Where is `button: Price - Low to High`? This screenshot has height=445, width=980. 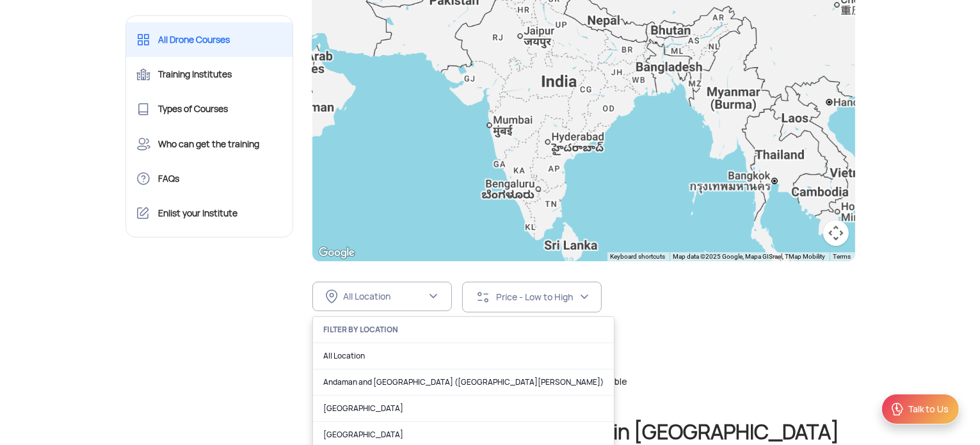
button: Price - Low to High is located at coordinates (532, 297).